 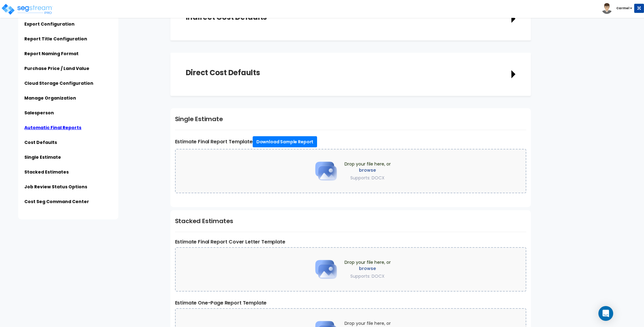 I want to click on a: Automatic Final Reports, so click(x=53, y=127).